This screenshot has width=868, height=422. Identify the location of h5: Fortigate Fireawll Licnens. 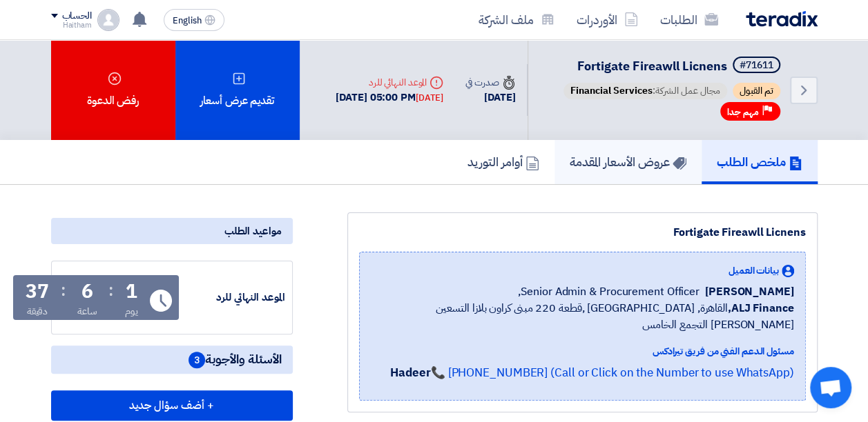
(672, 66).